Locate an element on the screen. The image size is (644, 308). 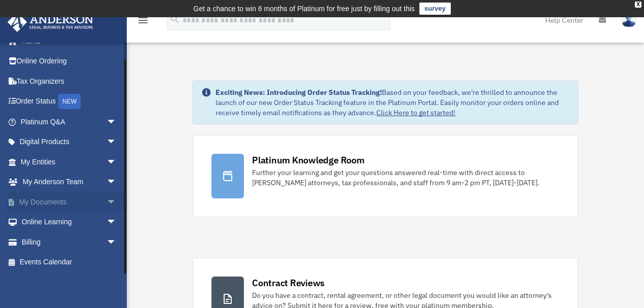
a: My Documentsarrow_drop_down is located at coordinates (70, 202).